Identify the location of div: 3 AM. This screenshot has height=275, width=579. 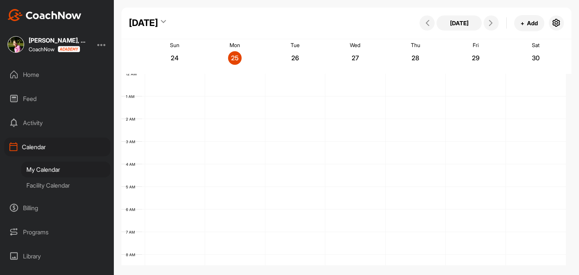
(132, 142).